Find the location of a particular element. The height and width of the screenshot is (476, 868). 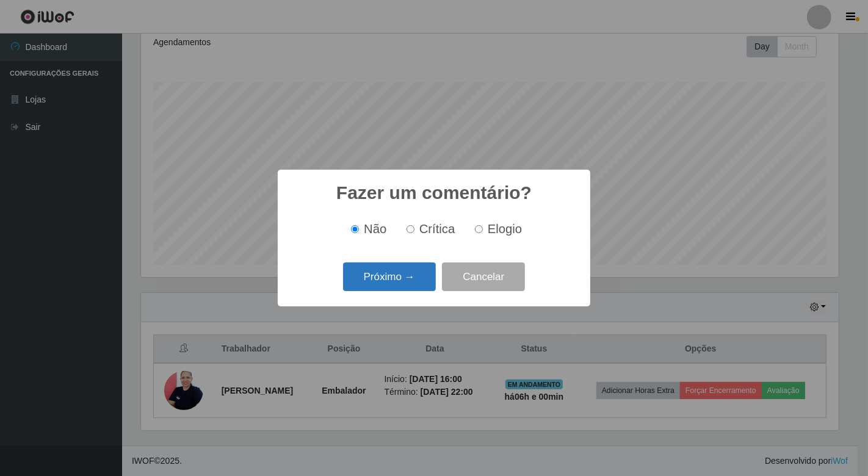

span: Crítica is located at coordinates (437, 229).